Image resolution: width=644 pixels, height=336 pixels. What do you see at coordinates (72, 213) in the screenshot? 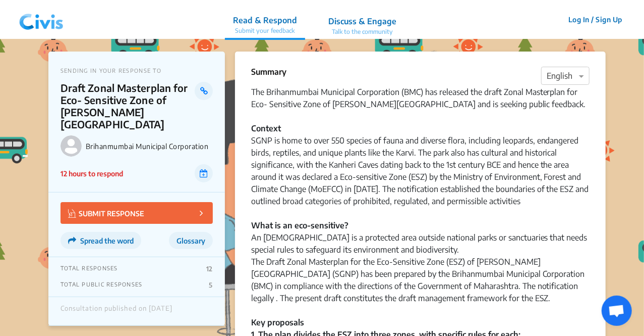
I see `img: Vector.jpg` at bounding box center [72, 213].